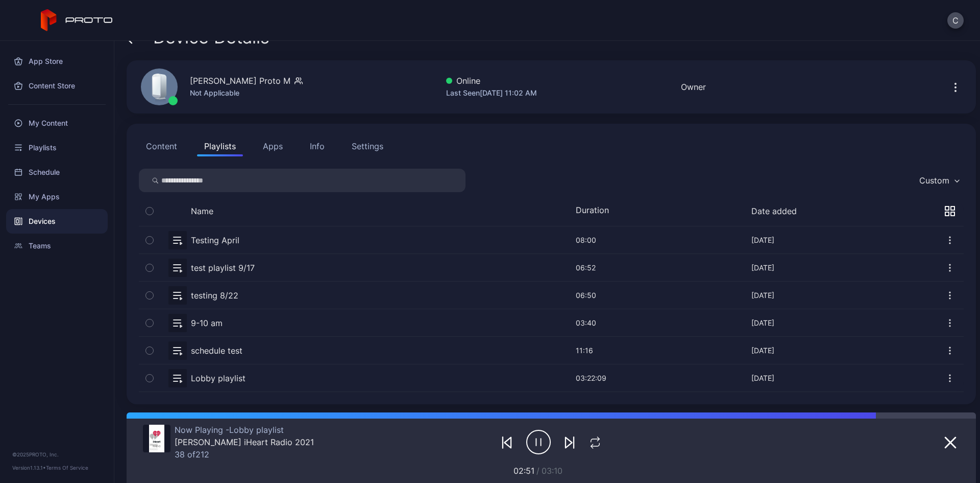 The height and width of the screenshot is (483, 980). Describe the element at coordinates (491, 80) in the screenshot. I see `div: Online` at that location.